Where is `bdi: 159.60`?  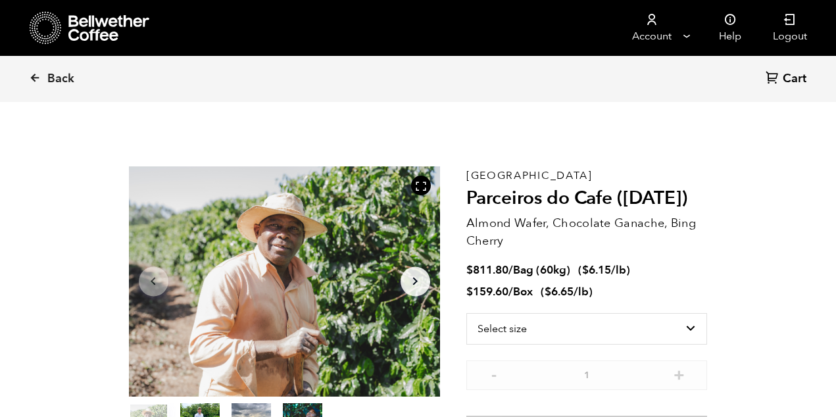
bdi: 159.60 is located at coordinates (488, 292).